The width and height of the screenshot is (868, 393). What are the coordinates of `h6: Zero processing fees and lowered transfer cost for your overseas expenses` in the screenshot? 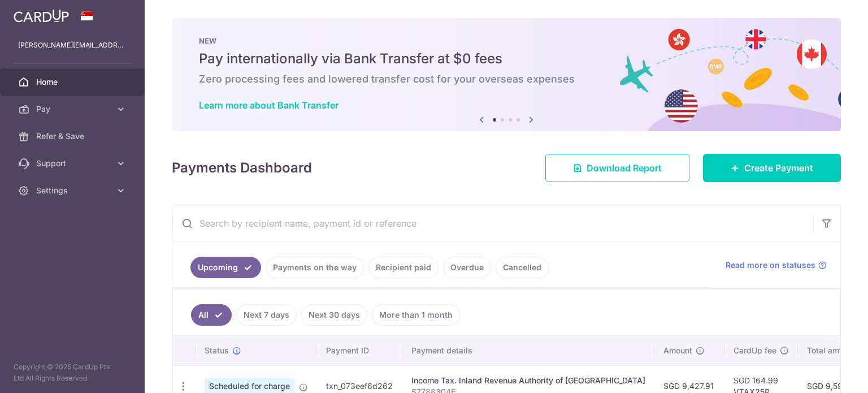 It's located at (507, 79).